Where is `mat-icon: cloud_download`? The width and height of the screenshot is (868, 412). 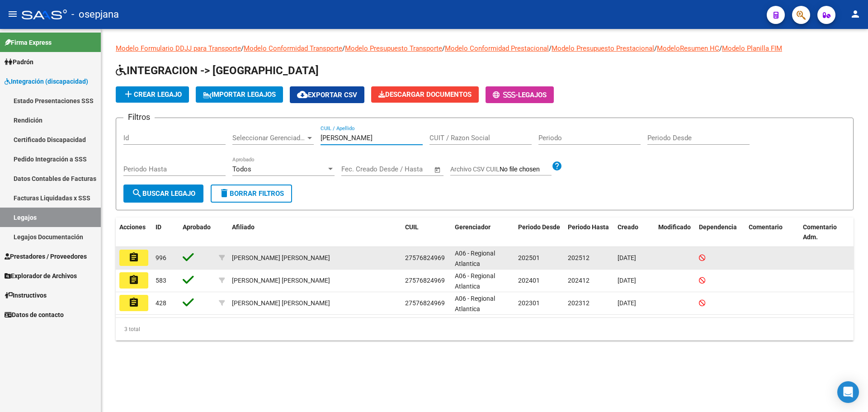 mat-icon: cloud_download is located at coordinates (302, 94).